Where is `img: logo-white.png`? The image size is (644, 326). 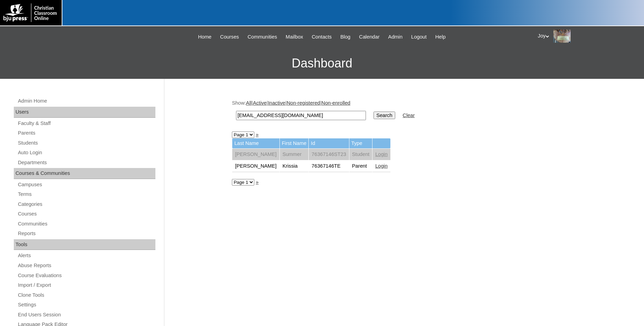
img: logo-white.png is located at coordinates (31, 13).